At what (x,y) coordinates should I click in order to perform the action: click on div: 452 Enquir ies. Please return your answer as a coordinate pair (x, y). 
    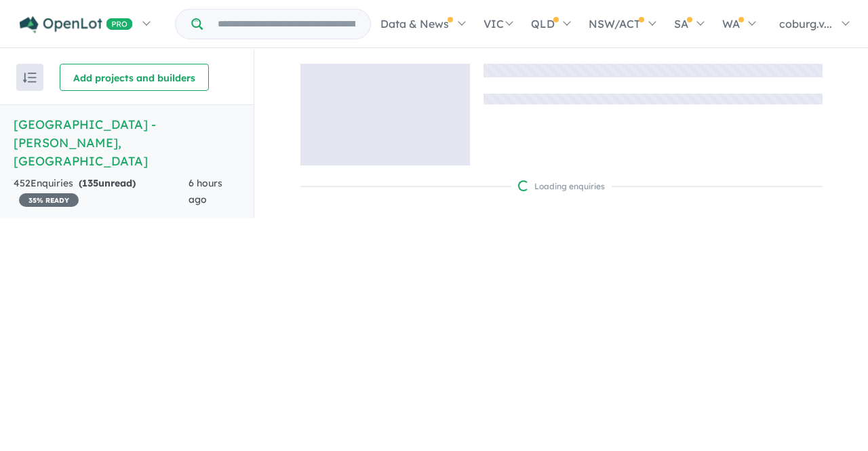
    Looking at the image, I should click on (101, 191).